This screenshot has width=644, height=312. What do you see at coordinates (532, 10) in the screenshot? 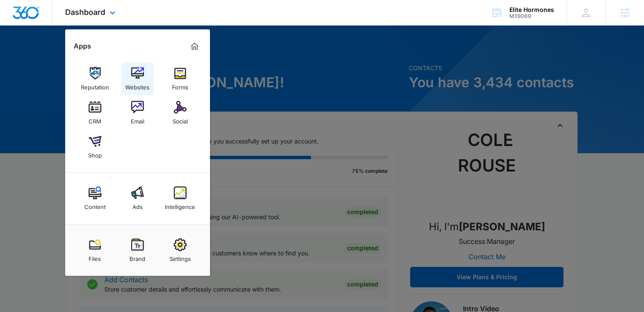
I see `div: account name` at bounding box center [532, 10].